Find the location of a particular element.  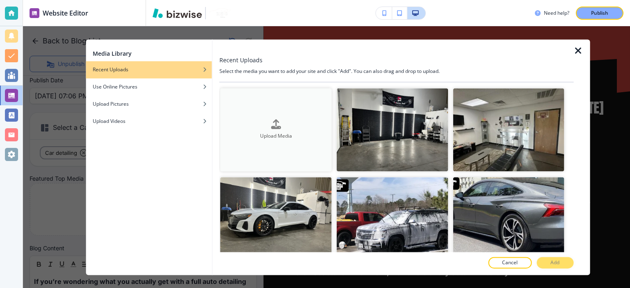

button: Upload Media is located at coordinates (276, 130).